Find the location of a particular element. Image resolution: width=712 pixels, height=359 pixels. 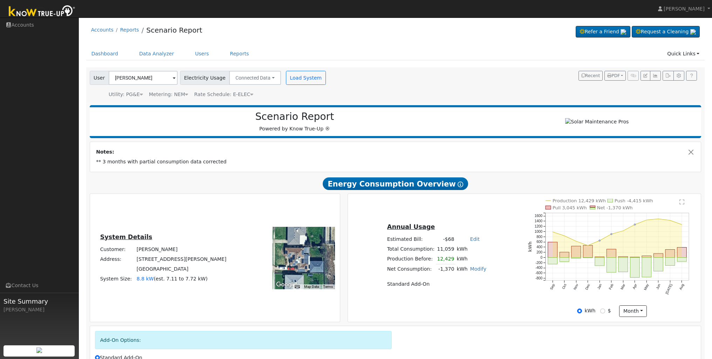

a: Open this area in Google Maps (opens a new window) is located at coordinates (286, 285).